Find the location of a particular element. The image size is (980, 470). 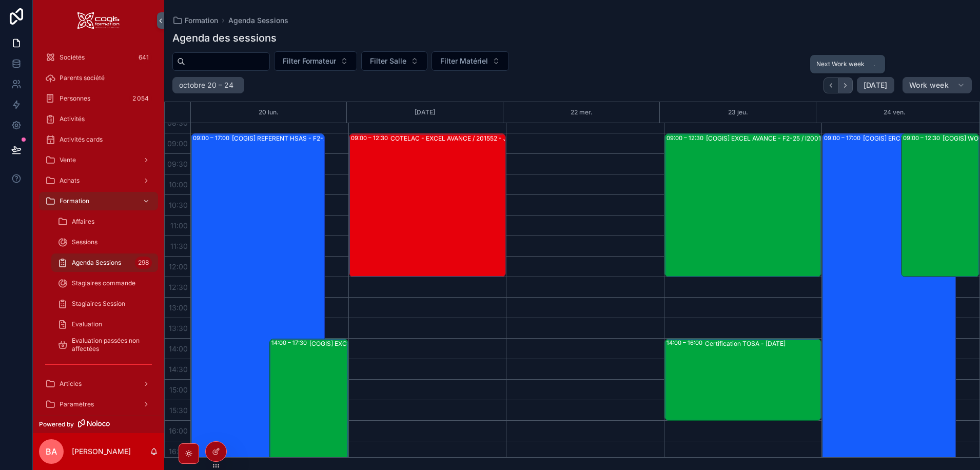

a: Activités cards is located at coordinates (99, 139).